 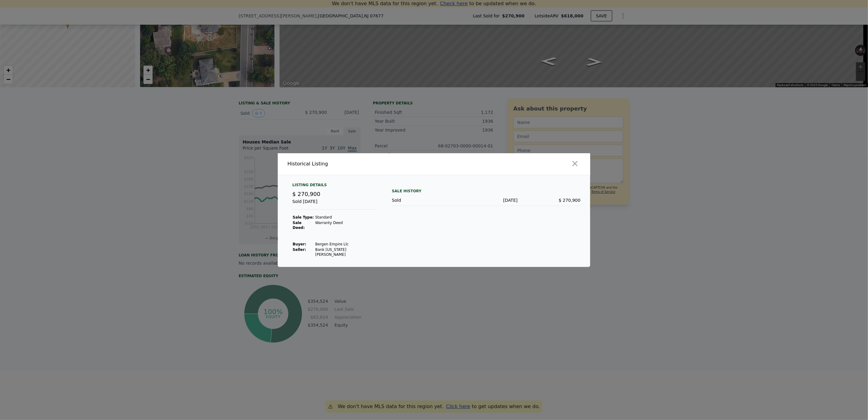 I want to click on div: Sale History, so click(x=487, y=191).